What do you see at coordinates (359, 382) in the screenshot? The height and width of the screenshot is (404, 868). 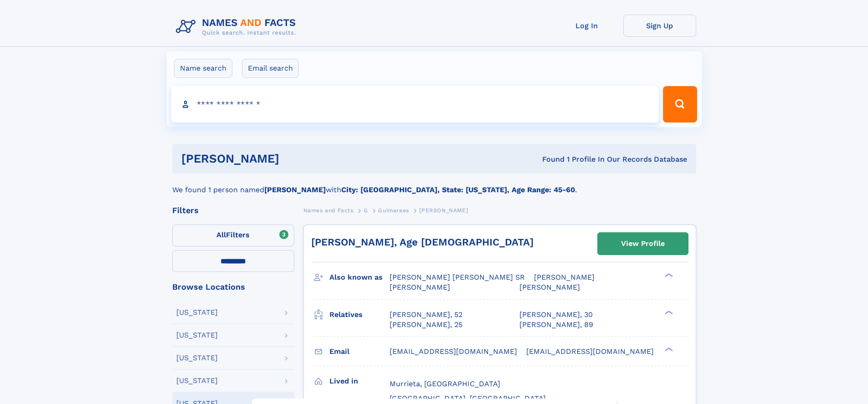 I see `h3: Lived in` at bounding box center [359, 382].